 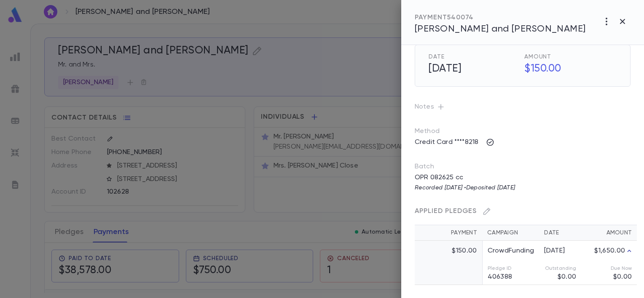 I want to click on span: Amount, so click(x=571, y=57).